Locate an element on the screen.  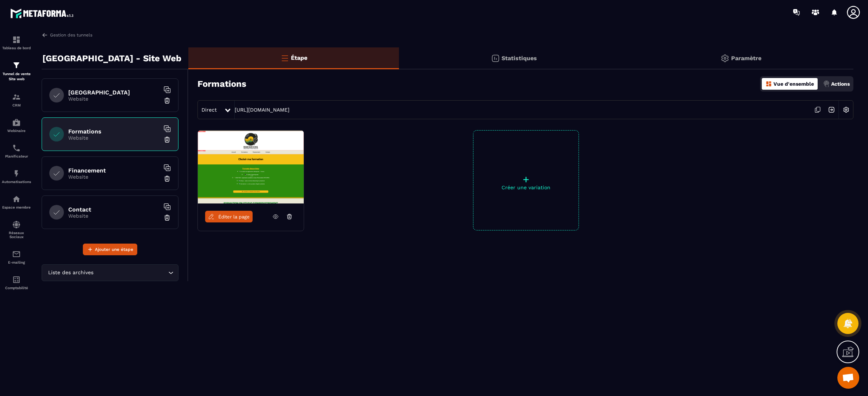
p: Vue d'ensemble is located at coordinates (793, 84).